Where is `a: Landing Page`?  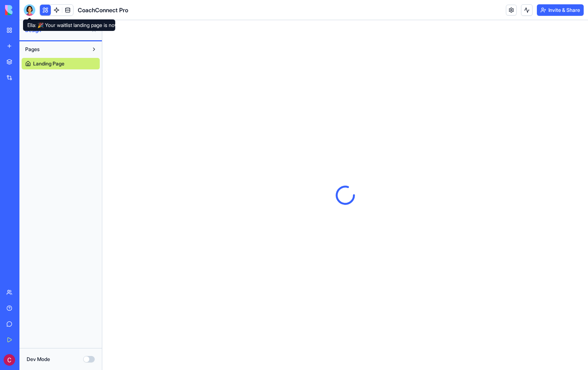
a: Landing Page is located at coordinates (60, 64).